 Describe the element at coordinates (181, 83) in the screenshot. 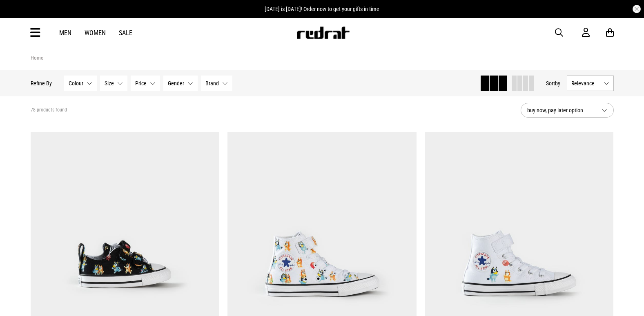

I see `button: Gender` at that location.